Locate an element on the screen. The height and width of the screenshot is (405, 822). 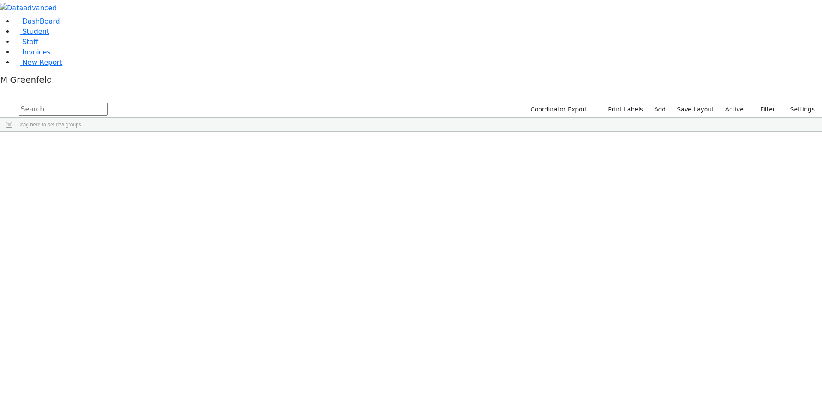
button: Print Labels is located at coordinates (622, 109).